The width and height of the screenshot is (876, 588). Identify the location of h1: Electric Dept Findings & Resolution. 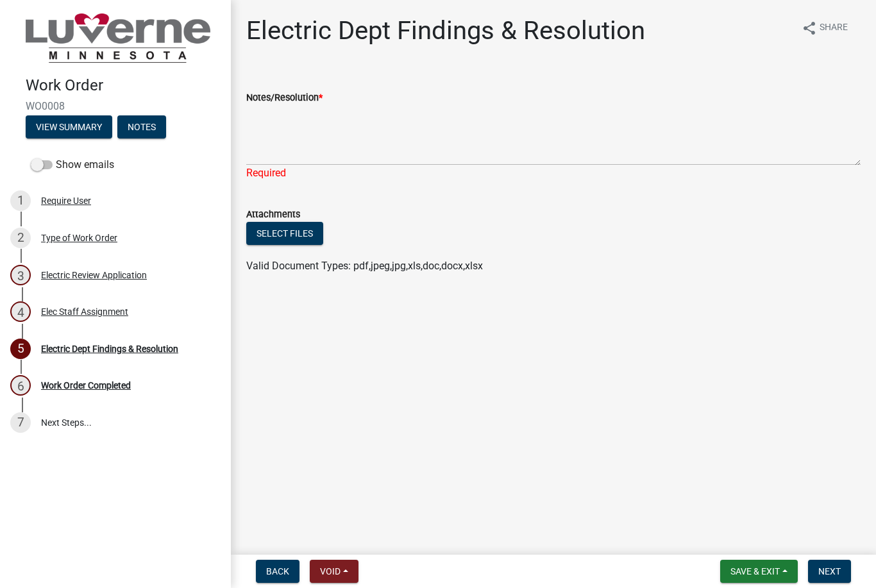
(446, 31).